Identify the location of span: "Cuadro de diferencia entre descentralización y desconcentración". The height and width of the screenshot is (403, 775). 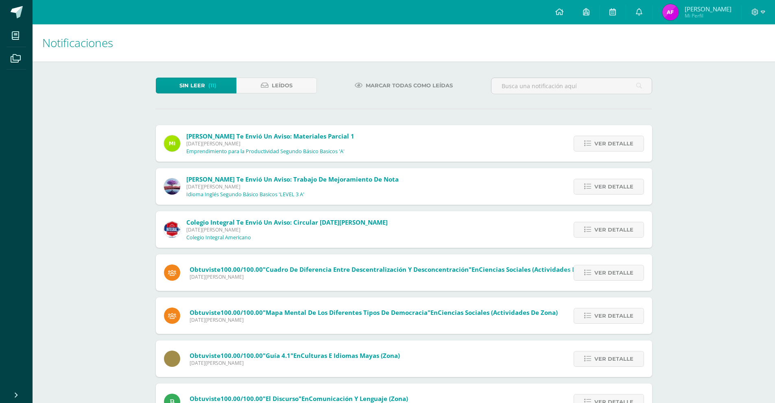
(367, 270).